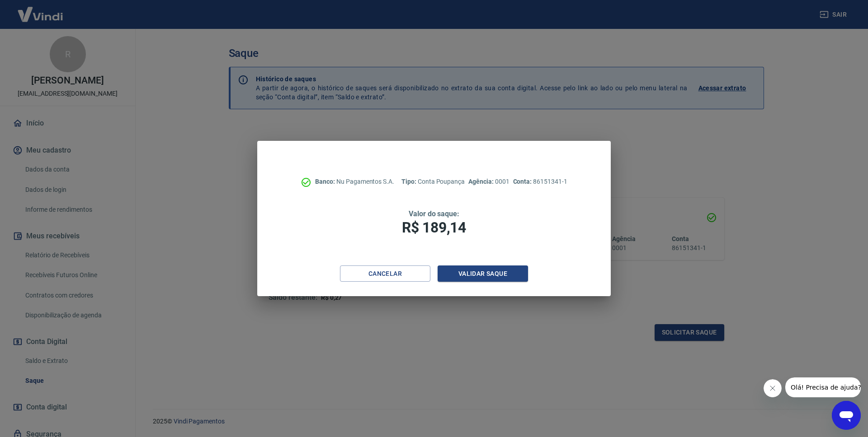 This screenshot has height=437, width=868. I want to click on span: Valor do saque:, so click(434, 214).